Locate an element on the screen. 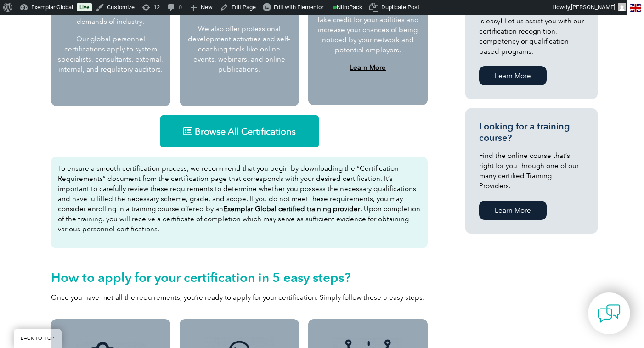  h2: How to apply for your certification in 5 easy steps? is located at coordinates (240, 277).